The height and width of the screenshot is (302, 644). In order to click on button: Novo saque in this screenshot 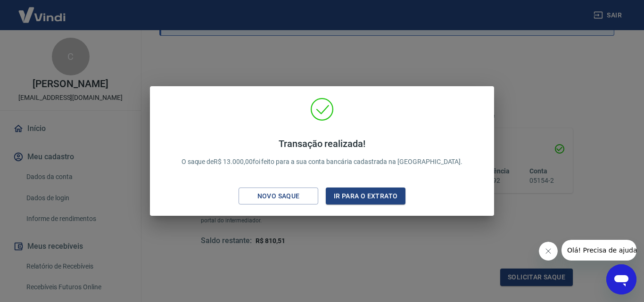, I will do `click(278, 196)`.